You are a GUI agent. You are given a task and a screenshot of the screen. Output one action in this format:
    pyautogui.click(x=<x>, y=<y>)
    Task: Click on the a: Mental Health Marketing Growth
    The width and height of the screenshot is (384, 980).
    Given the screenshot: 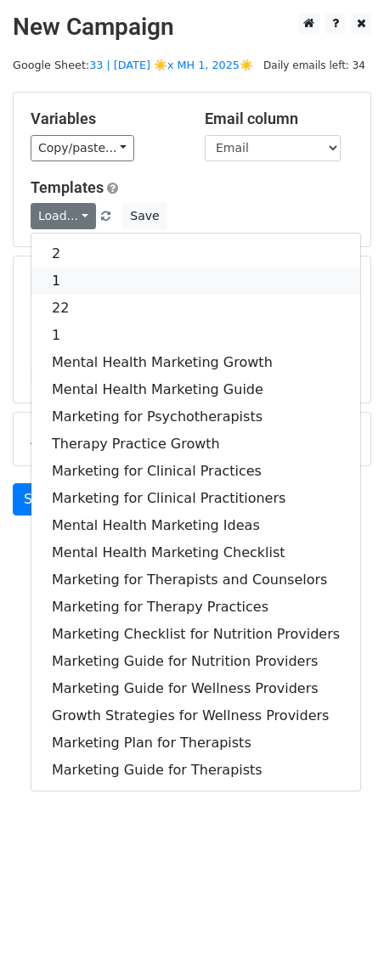 What is the action you would take?
    pyautogui.click(x=195, y=362)
    